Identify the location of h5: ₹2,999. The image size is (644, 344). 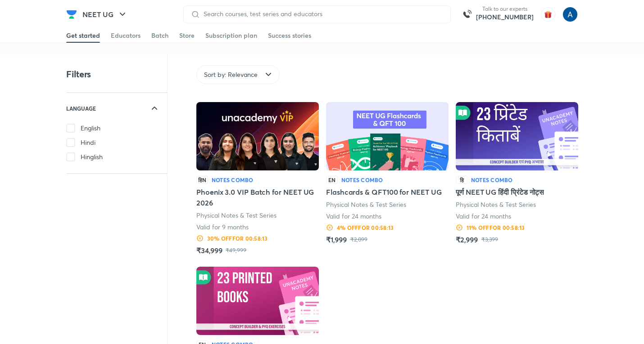
(467, 240).